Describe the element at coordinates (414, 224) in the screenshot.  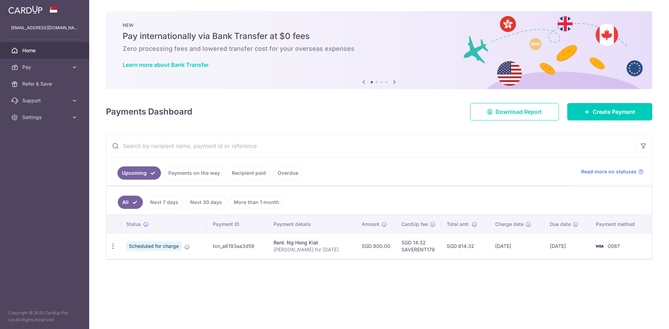
I see `span: CardUp fee` at that location.